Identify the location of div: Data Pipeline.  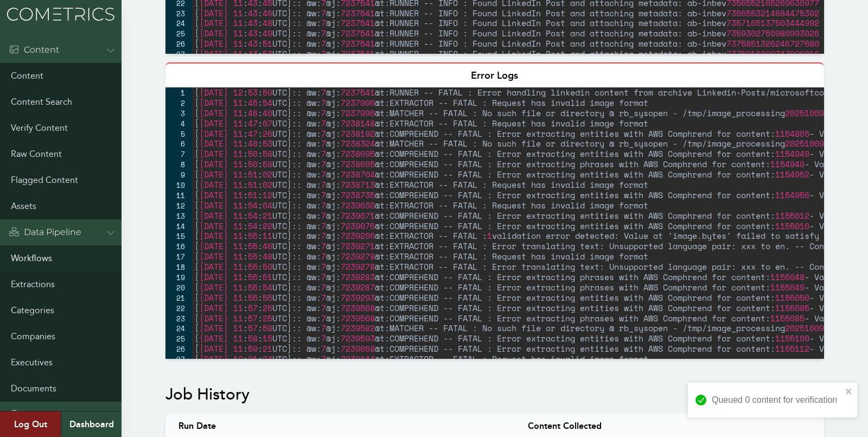
(45, 232).